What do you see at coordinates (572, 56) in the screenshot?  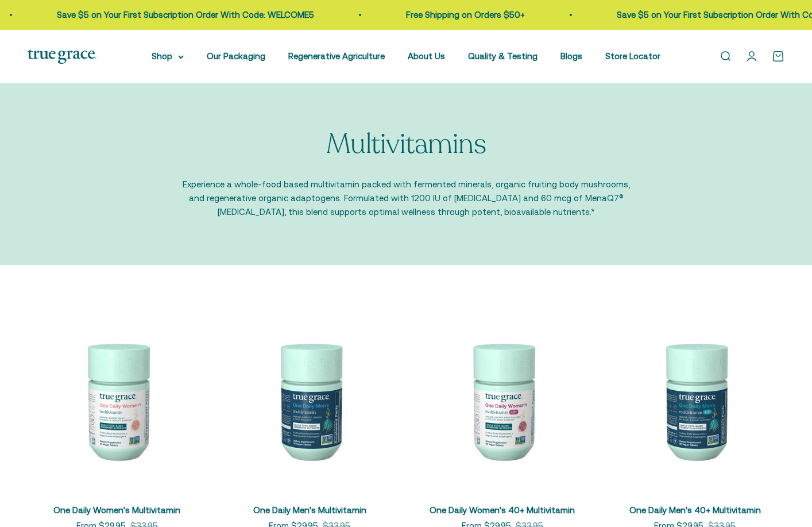 I see `a: Blogs` at bounding box center [572, 56].